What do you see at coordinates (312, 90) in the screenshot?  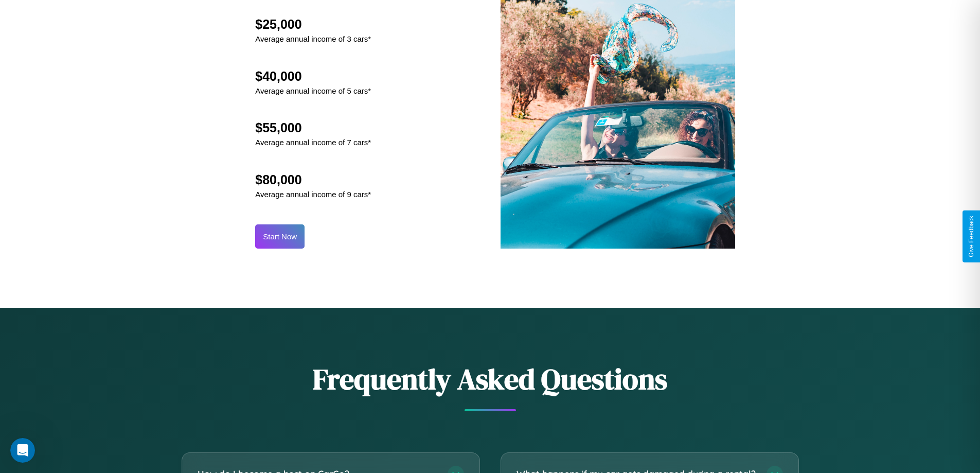 I see `p: Average annual income of 5 cars*` at bounding box center [312, 90].